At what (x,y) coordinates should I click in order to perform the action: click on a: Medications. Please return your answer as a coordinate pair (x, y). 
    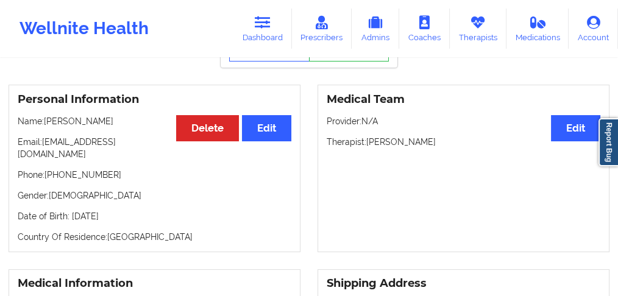
    Looking at the image, I should click on (538, 29).